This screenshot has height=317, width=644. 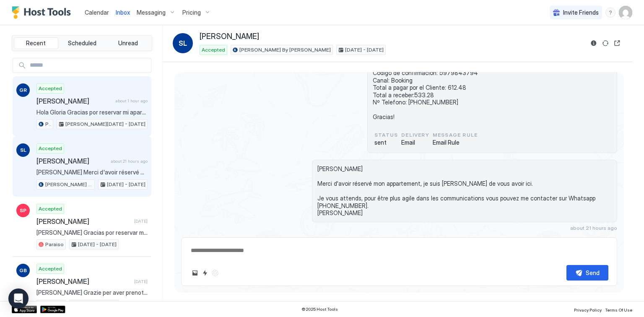 I want to click on span: Delivery, so click(x=415, y=135).